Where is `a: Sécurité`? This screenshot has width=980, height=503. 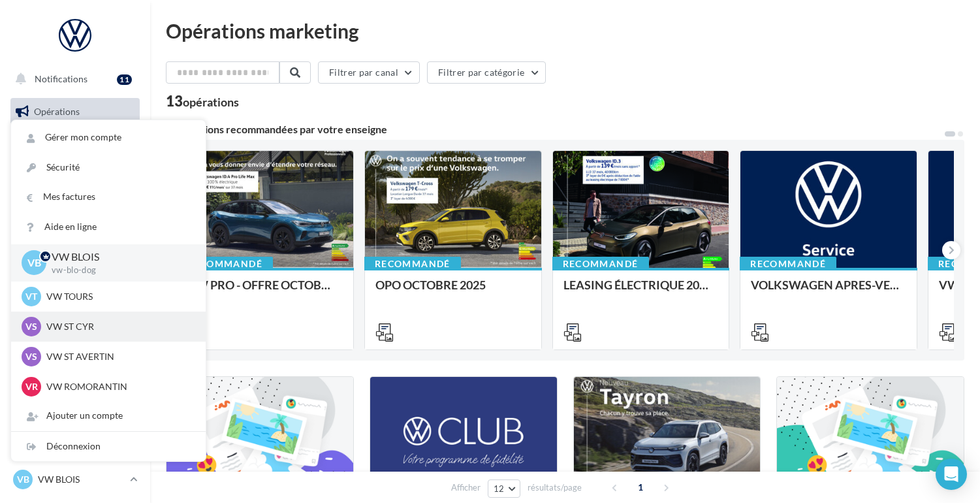 a: Sécurité is located at coordinates (109, 167).